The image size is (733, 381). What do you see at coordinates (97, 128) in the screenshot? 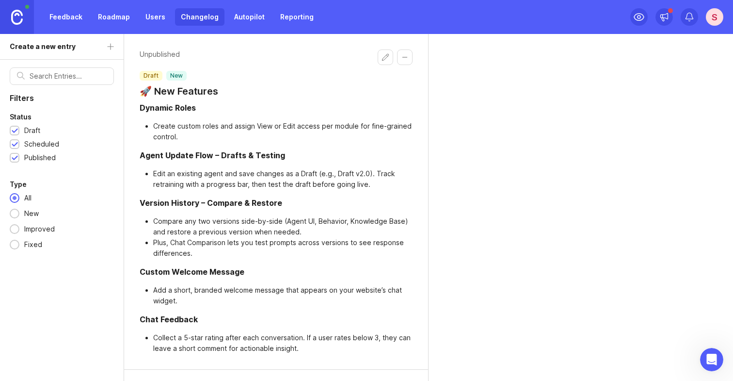
I see `button: Search for help` at bounding box center [97, 128].